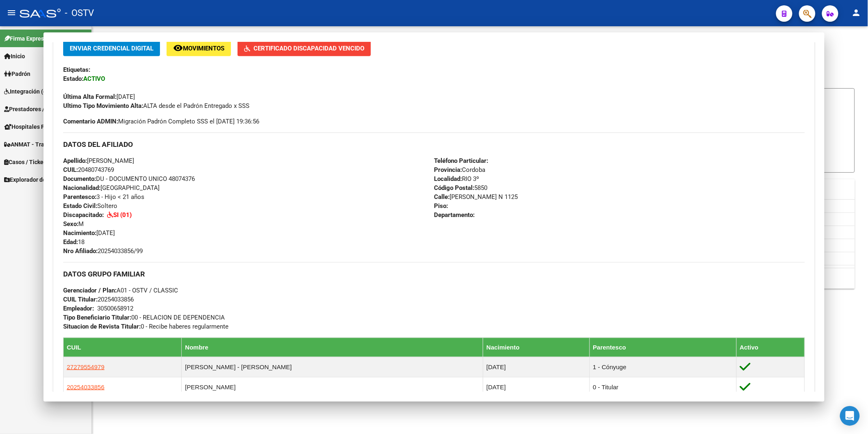  I want to click on button: Certificado Discapacidad Vencido, so click(304, 48).